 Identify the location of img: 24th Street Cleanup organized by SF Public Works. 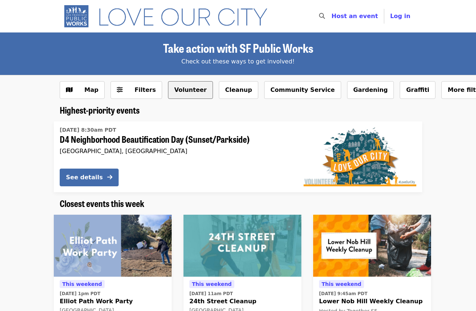
(243, 246).